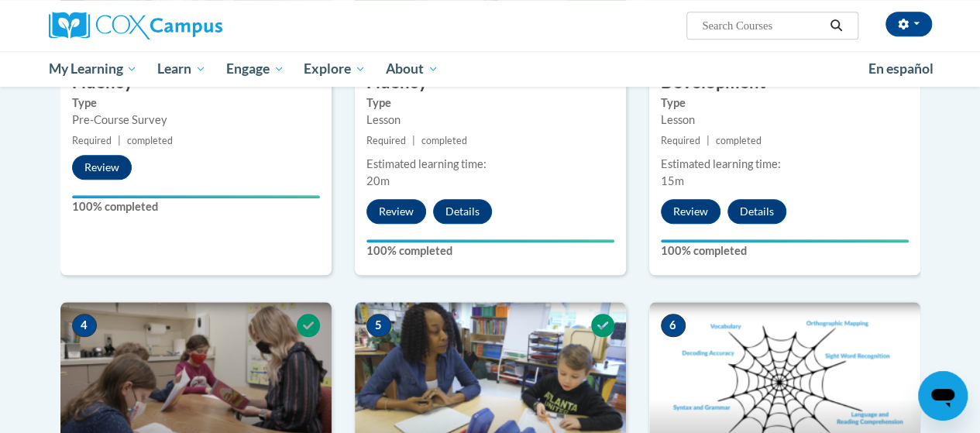 This screenshot has height=433, width=980. I want to click on a: En español, so click(901, 69).